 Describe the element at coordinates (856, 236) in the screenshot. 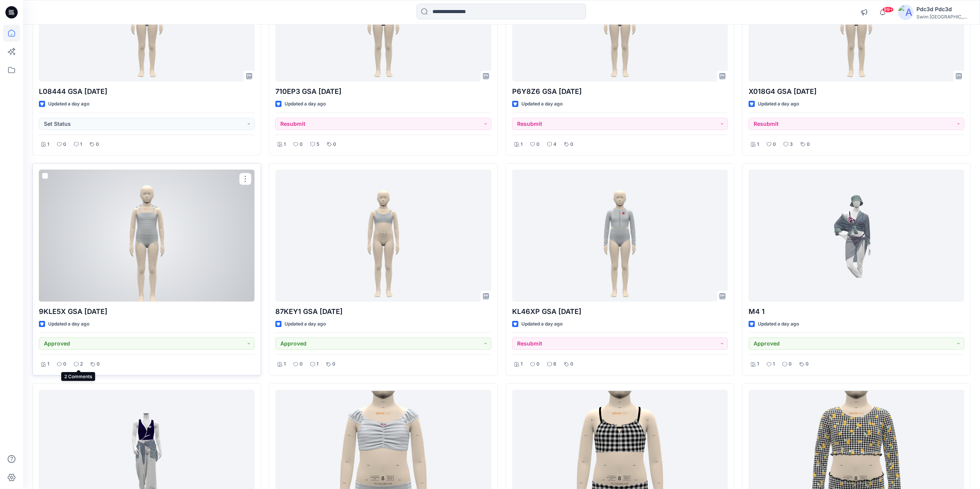

I see `a: M4 1` at that location.